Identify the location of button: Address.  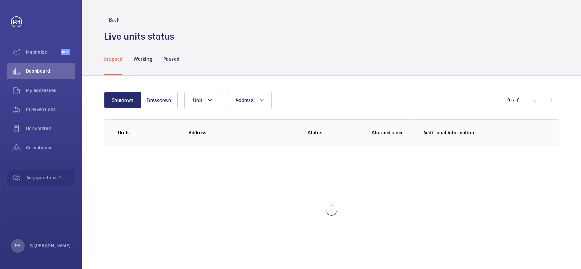
(249, 100).